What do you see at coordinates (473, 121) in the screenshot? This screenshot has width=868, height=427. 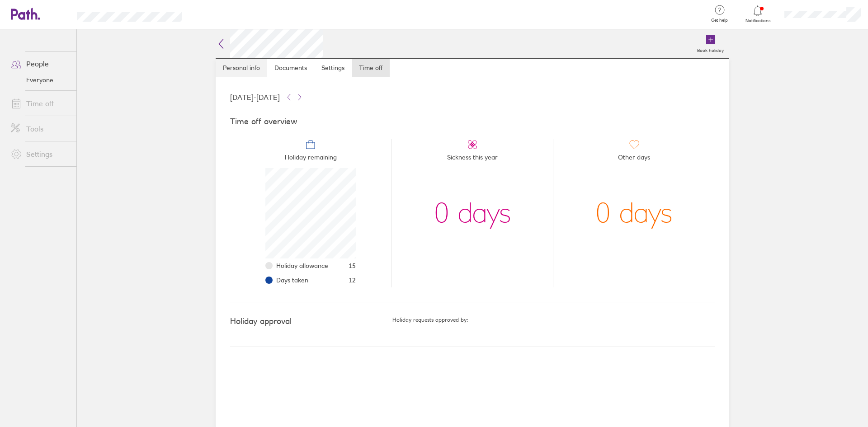 I see `h4: Time off overview` at bounding box center [473, 121].